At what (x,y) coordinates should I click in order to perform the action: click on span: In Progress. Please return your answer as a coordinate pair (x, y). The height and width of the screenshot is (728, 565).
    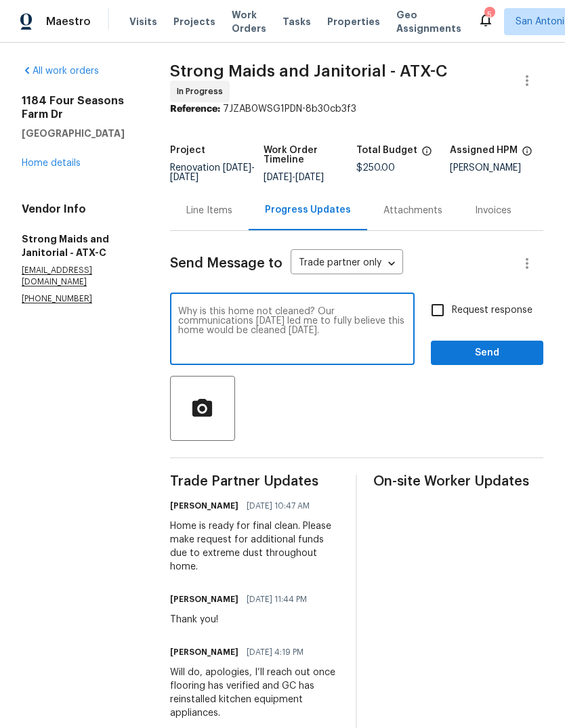
    Looking at the image, I should click on (203, 91).